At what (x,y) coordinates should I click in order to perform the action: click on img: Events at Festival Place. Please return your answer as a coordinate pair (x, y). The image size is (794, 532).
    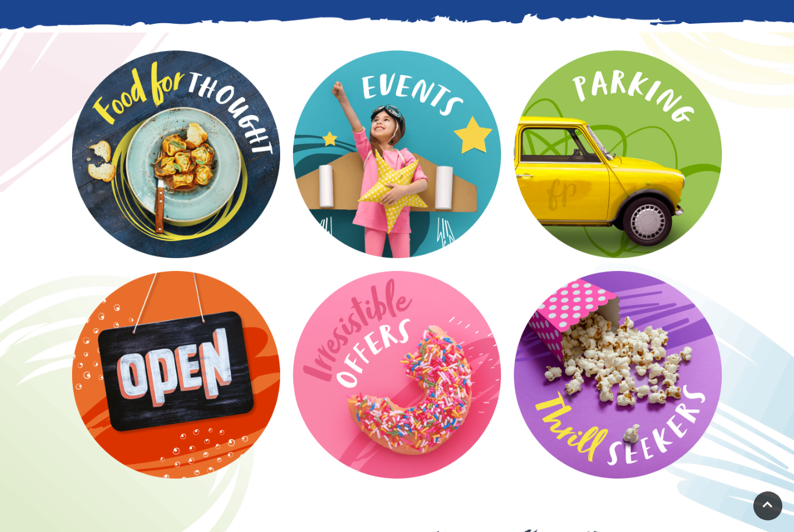
    Looking at the image, I should click on (397, 155).